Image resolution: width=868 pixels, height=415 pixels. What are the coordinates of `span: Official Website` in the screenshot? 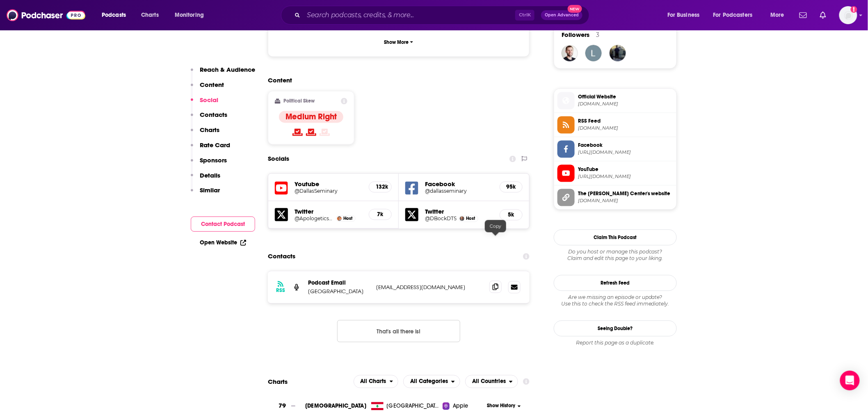 It's located at (625, 97).